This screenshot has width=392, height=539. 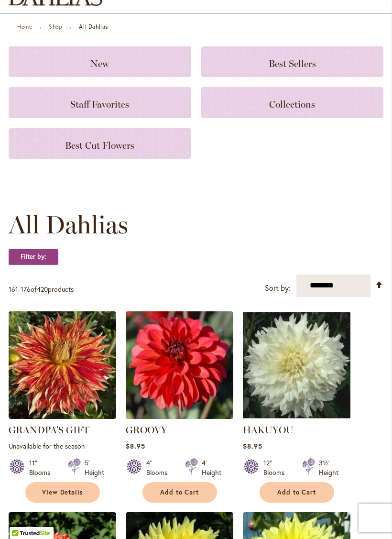 What do you see at coordinates (62, 365) in the screenshot?
I see `img: Grandpa's Gift` at bounding box center [62, 365].